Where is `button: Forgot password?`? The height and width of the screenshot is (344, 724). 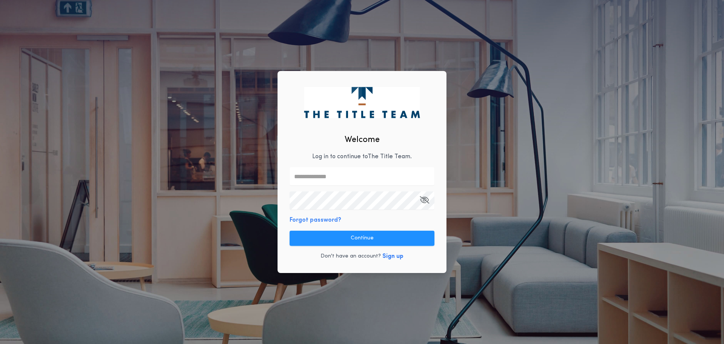 button: Forgot password? is located at coordinates (315, 220).